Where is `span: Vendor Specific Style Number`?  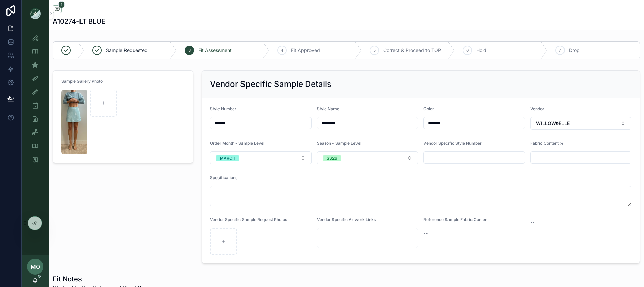 span: Vendor Specific Style Number is located at coordinates (453, 143).